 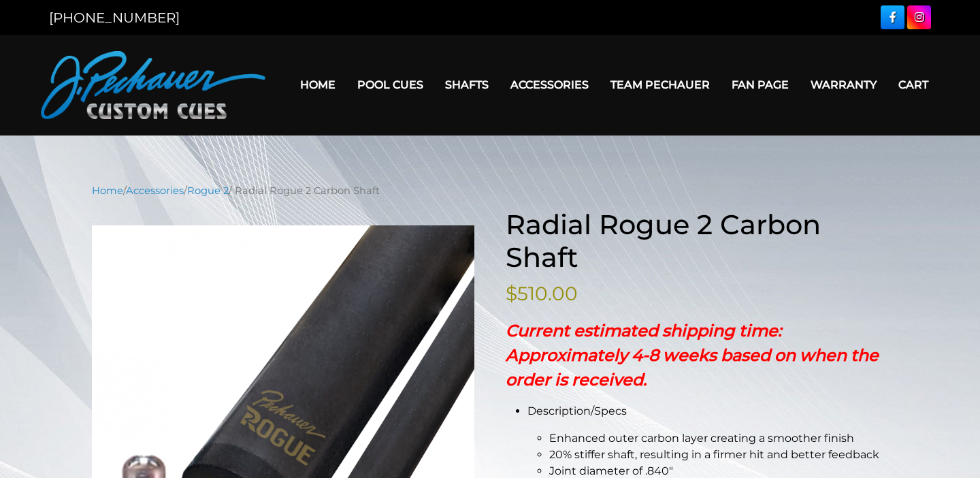 What do you see at coordinates (660, 84) in the screenshot?
I see `a: Team Pechauer` at bounding box center [660, 84].